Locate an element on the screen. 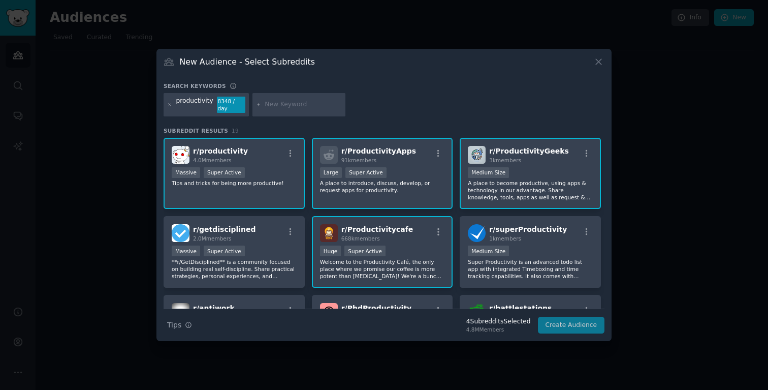  span: 19 is located at coordinates (235, 131).